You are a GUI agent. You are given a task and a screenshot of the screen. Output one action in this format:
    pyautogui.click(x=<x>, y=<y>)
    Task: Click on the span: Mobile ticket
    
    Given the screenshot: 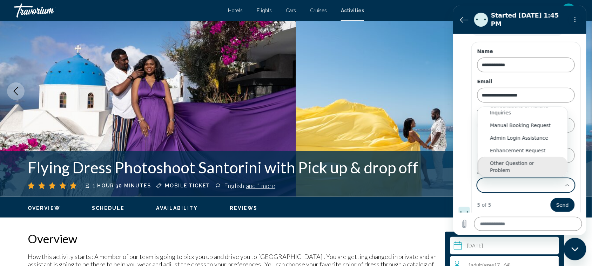 What is the action you would take?
    pyautogui.click(x=188, y=185)
    